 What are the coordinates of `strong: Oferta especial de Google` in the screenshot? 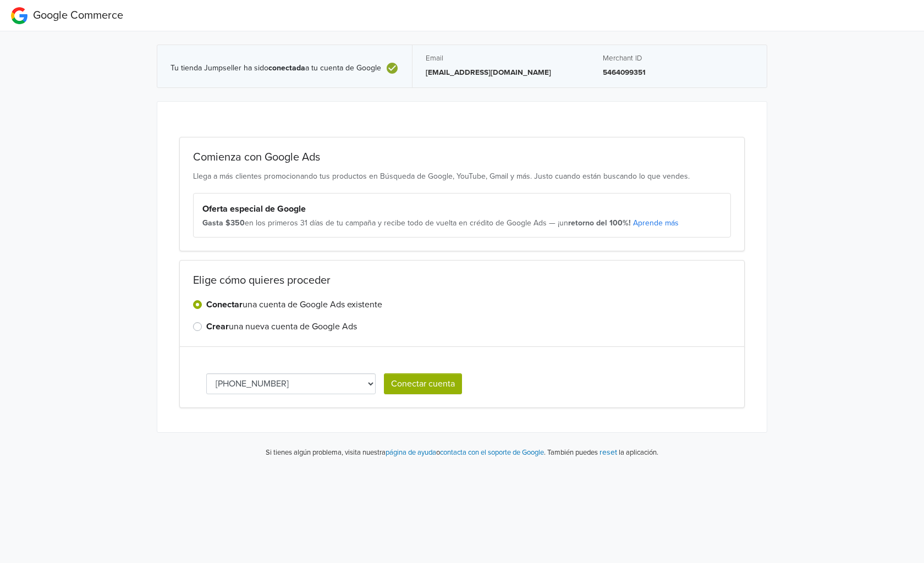 It's located at (254, 209).